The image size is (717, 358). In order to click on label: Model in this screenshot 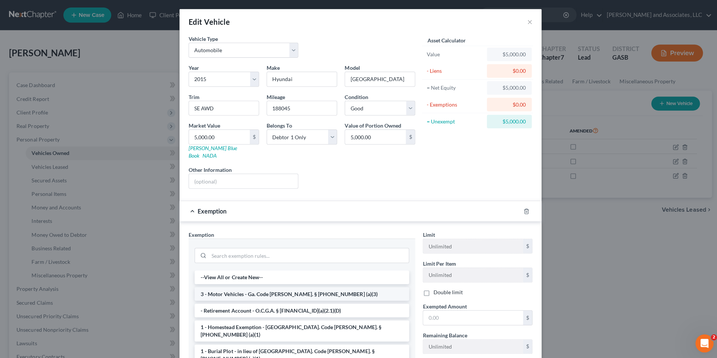, I will do `click(350, 67)`.